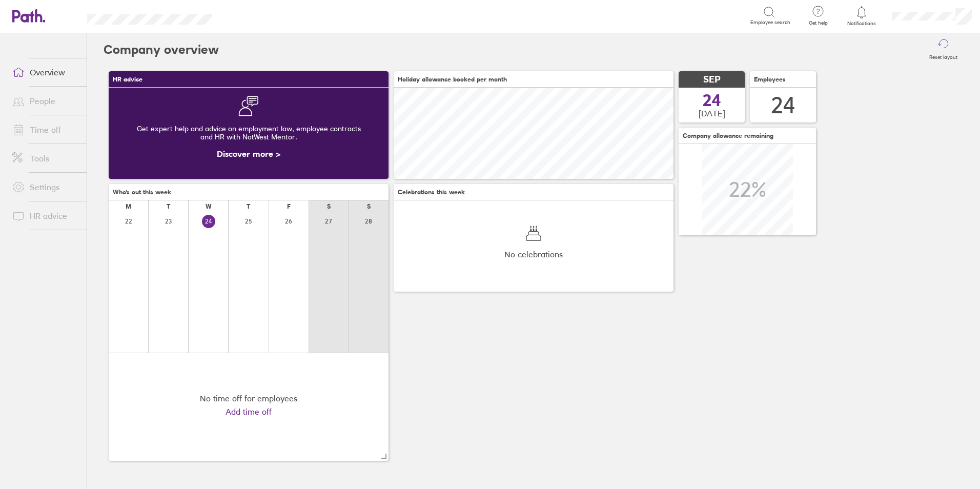 The width and height of the screenshot is (980, 489). What do you see at coordinates (712, 80) in the screenshot?
I see `span: SEP` at bounding box center [712, 80].